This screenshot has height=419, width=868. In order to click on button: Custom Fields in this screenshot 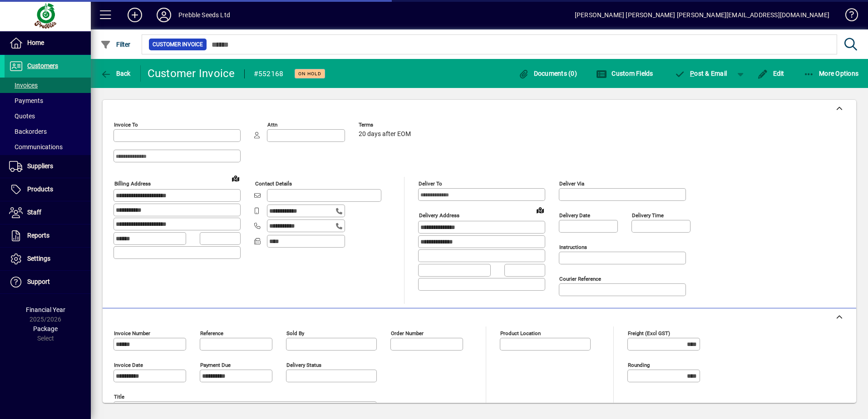, I will do `click(625, 73)`.